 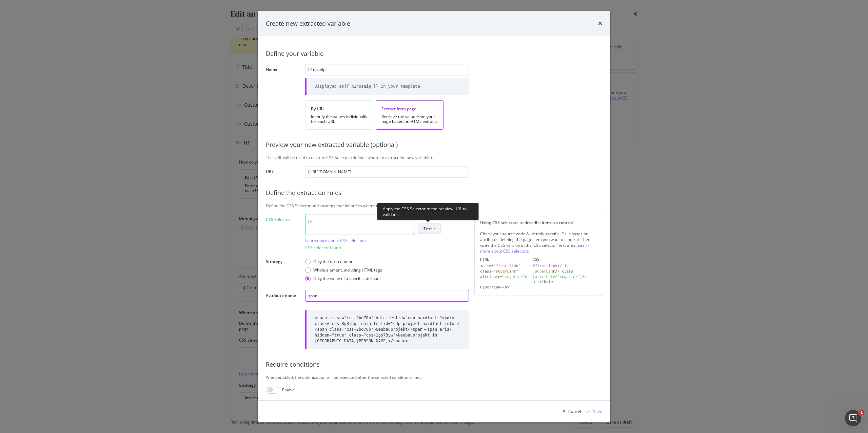 I want to click on button: Save, so click(x=593, y=411).